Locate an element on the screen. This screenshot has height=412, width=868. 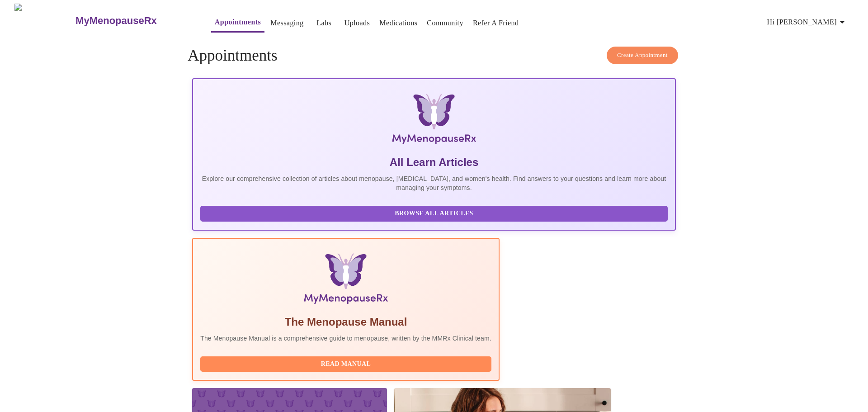
button: Community is located at coordinates (445, 23).